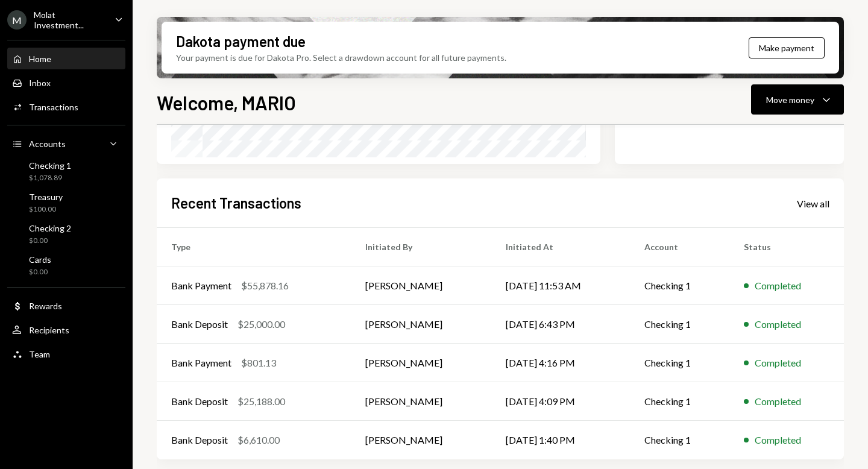 The height and width of the screenshot is (469, 868). What do you see at coordinates (341, 57) in the screenshot?
I see `div: Your payment is due for Dakota Pro. Select a drawdown account for all future payments.` at bounding box center [341, 57].